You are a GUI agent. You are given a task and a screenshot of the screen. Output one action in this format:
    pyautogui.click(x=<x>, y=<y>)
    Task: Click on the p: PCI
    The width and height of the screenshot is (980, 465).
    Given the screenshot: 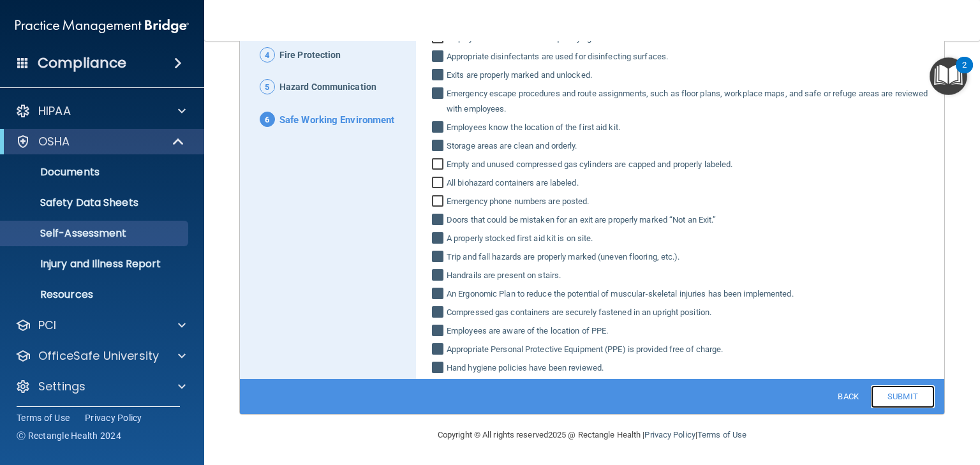 What is the action you would take?
    pyautogui.click(x=48, y=325)
    